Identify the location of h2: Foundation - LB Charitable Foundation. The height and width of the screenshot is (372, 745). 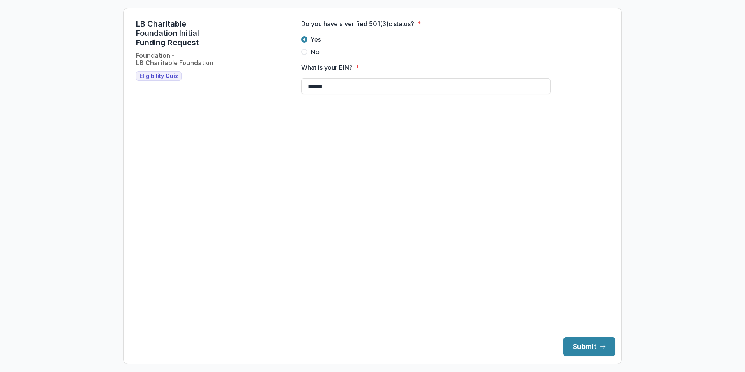
(174, 59).